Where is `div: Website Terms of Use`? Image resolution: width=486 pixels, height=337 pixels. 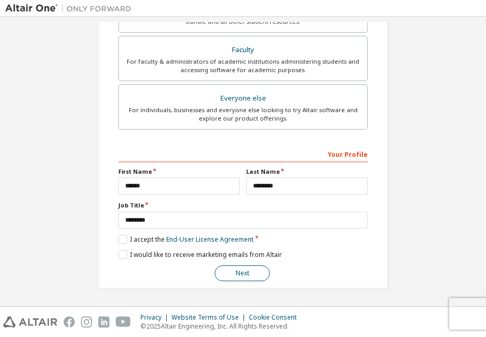
div: Website Terms of Use is located at coordinates (210, 317).